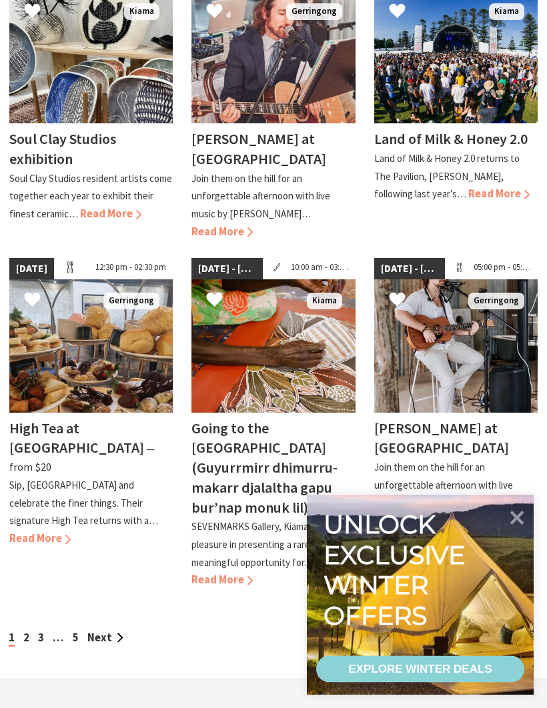 The image size is (547, 708). Describe the element at coordinates (75, 638) in the screenshot. I see `a: 5` at that location.